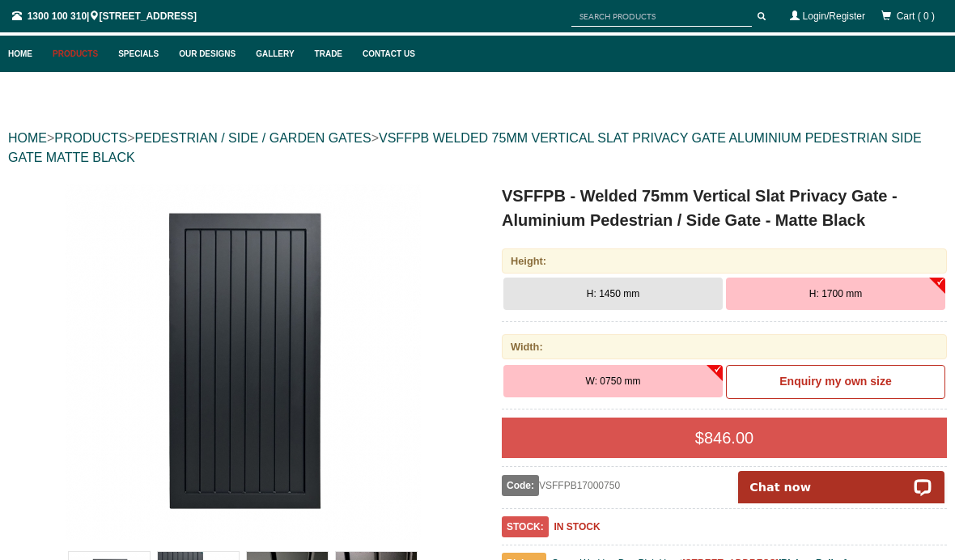  What do you see at coordinates (520, 485) in the screenshot?
I see `span: Code:` at bounding box center [520, 485].